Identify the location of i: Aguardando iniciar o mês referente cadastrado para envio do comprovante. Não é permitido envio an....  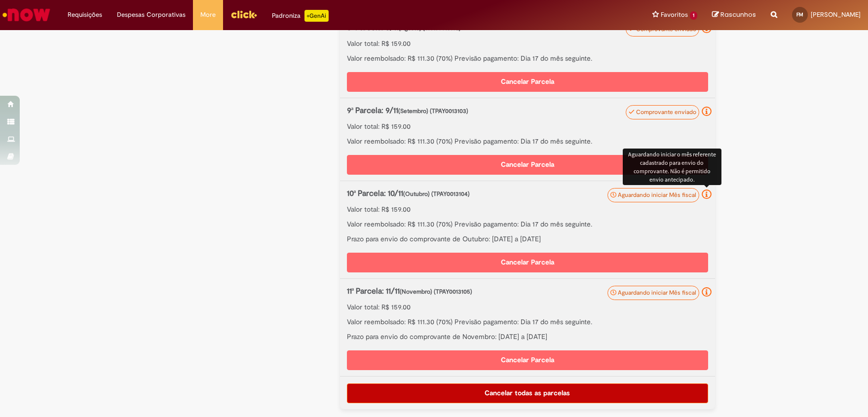
(707, 292).